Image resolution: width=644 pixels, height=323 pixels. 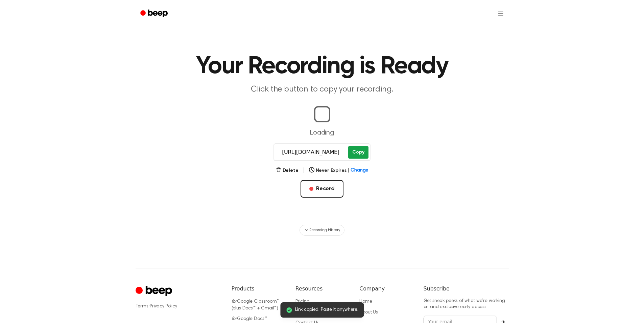 I want to click on button: Never Expires|Change, so click(x=339, y=170).